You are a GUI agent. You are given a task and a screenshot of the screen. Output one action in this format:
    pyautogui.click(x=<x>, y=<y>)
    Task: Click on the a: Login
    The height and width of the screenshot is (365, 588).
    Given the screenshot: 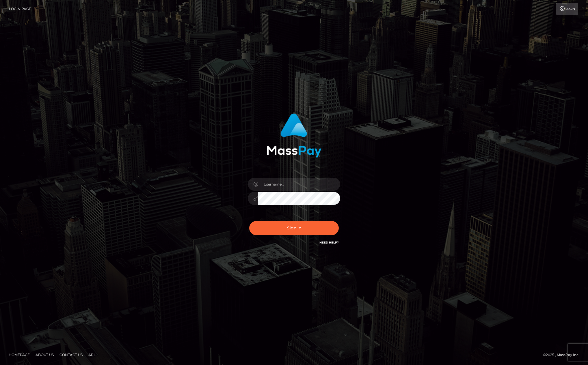 What is the action you would take?
    pyautogui.click(x=567, y=9)
    